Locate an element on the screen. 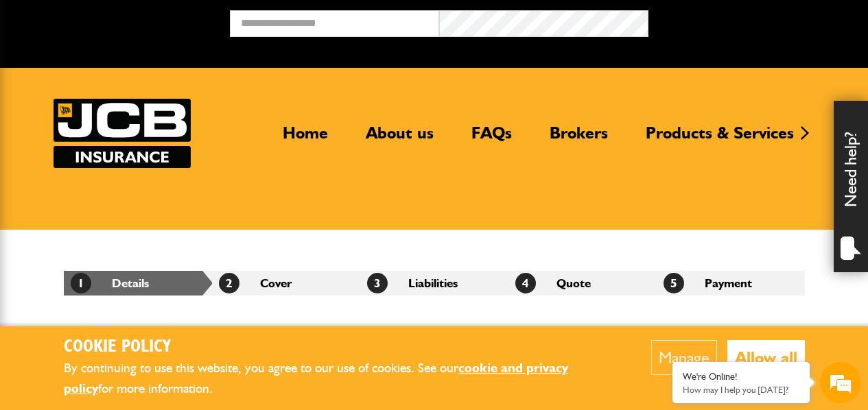 The image size is (868, 410). li: Quote is located at coordinates (583, 283).